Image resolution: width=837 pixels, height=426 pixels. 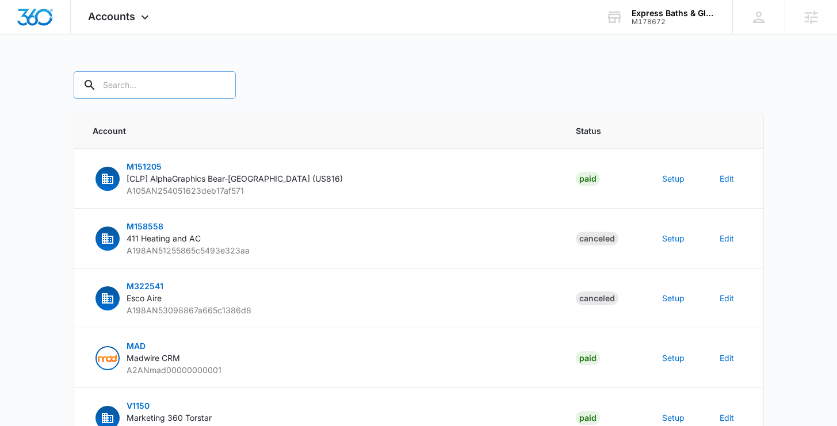 I want to click on span: V1150, so click(x=138, y=406).